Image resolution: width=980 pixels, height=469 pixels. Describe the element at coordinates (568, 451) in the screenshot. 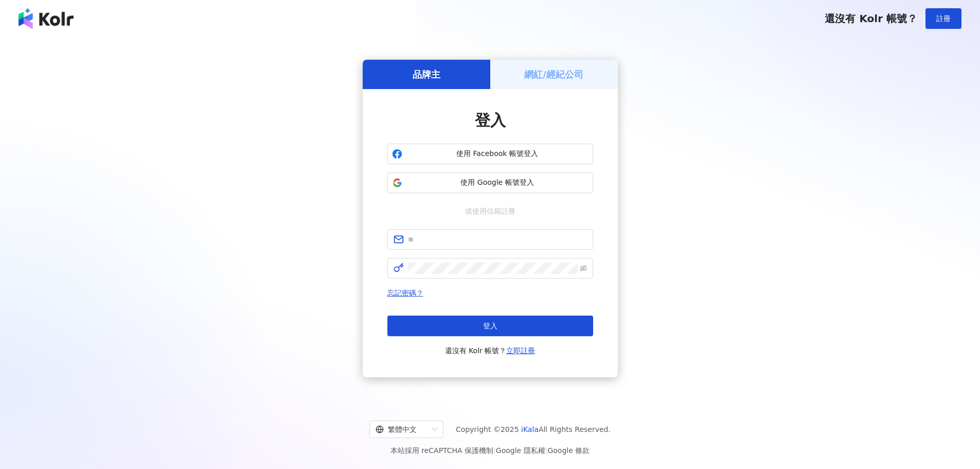

I see `a: Google 條款` at that location.